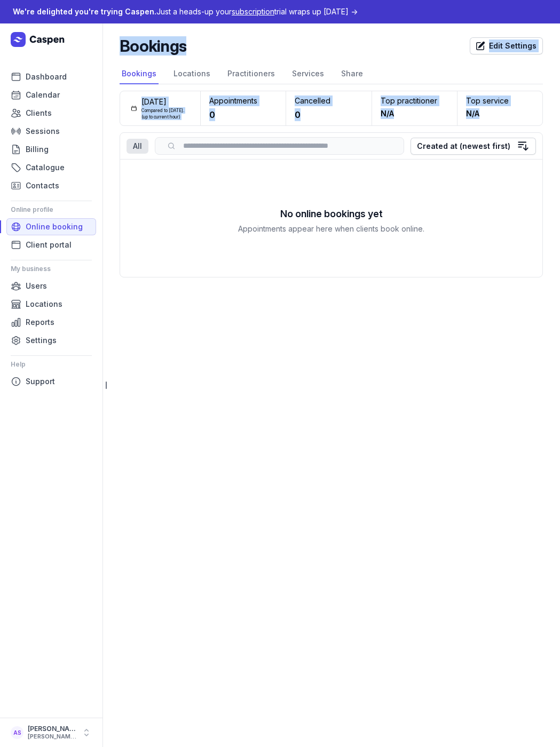 The width and height of the screenshot is (560, 747). I want to click on span: Users, so click(36, 286).